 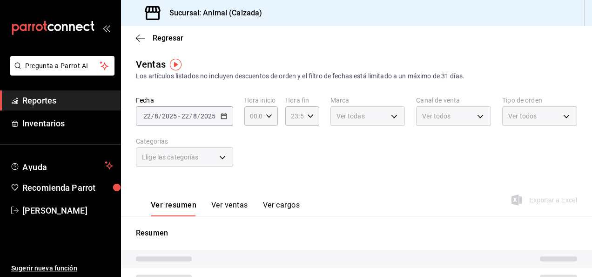 I want to click on font: Reportes, so click(x=39, y=100).